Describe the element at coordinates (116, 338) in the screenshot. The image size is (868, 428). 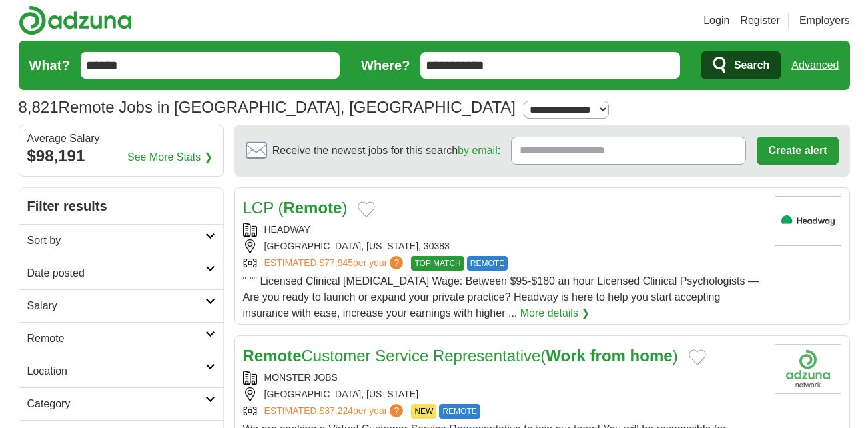
I see `h2: Remote` at that location.